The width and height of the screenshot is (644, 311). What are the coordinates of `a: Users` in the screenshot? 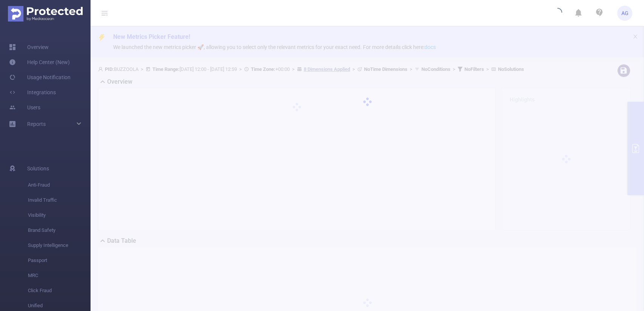 It's located at (24, 108).